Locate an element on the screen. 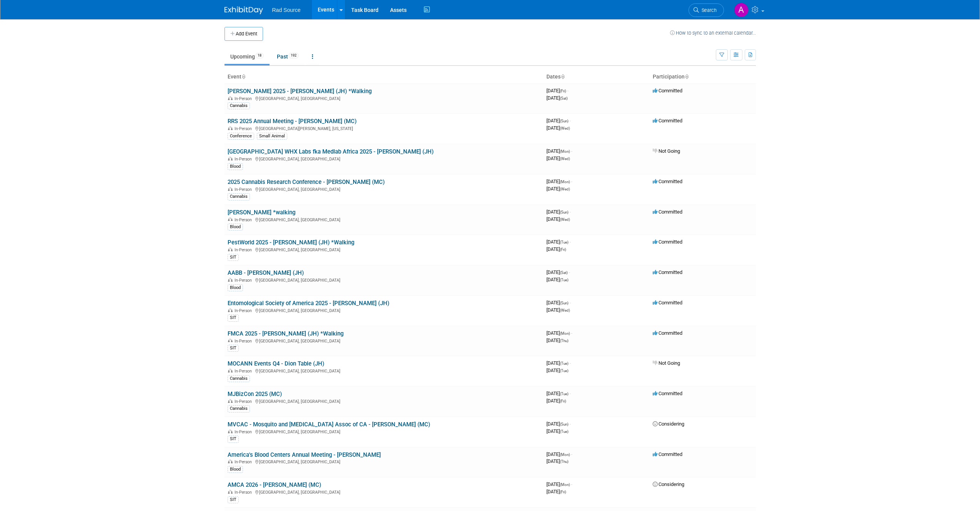  img: ExhibitDay is located at coordinates (244, 11).